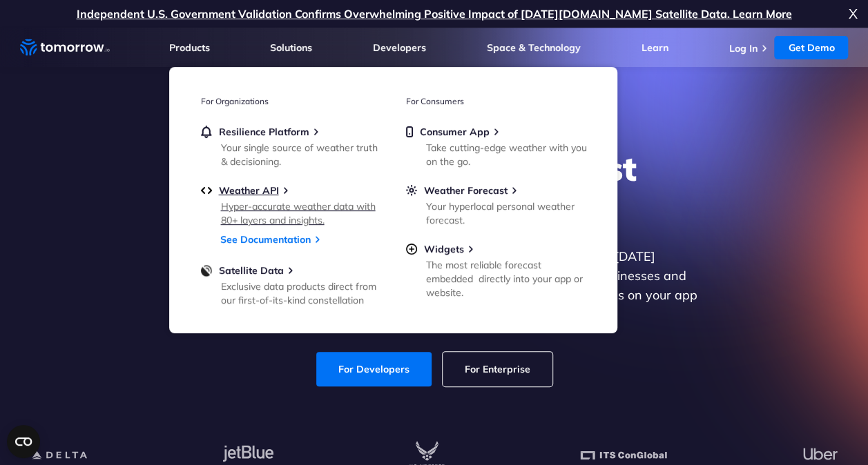 The image size is (868, 465). What do you see at coordinates (291, 101) in the screenshot?
I see `h3: For Organizations` at bounding box center [291, 101].